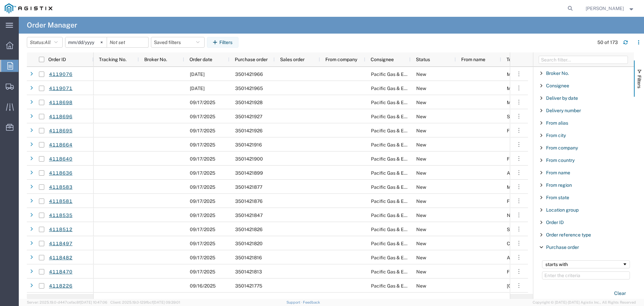  What do you see at coordinates (295, 302) in the screenshot?
I see `a: Support` at bounding box center [295, 302].